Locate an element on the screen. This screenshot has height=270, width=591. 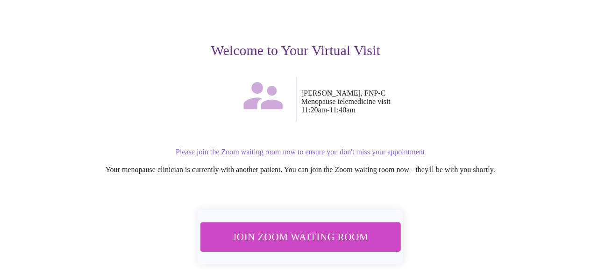
p: Your menopause clinician is currently with another patient. You can join the Zoom waiting room no... is located at coordinates (300, 170).